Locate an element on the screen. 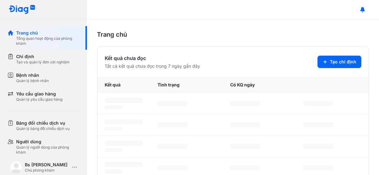  div: Tạo và quản lý đơn xét nghiệm is located at coordinates (43, 62).